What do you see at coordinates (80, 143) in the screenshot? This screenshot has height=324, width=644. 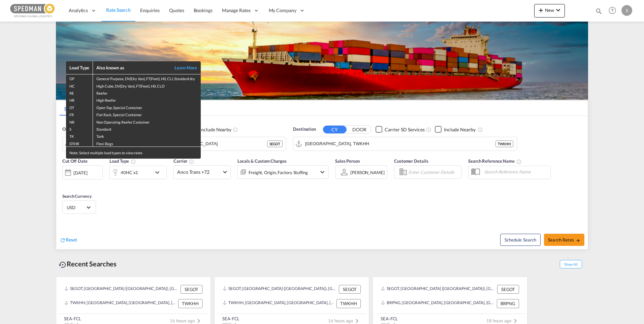 I see `td: OTHR` at bounding box center [80, 143].